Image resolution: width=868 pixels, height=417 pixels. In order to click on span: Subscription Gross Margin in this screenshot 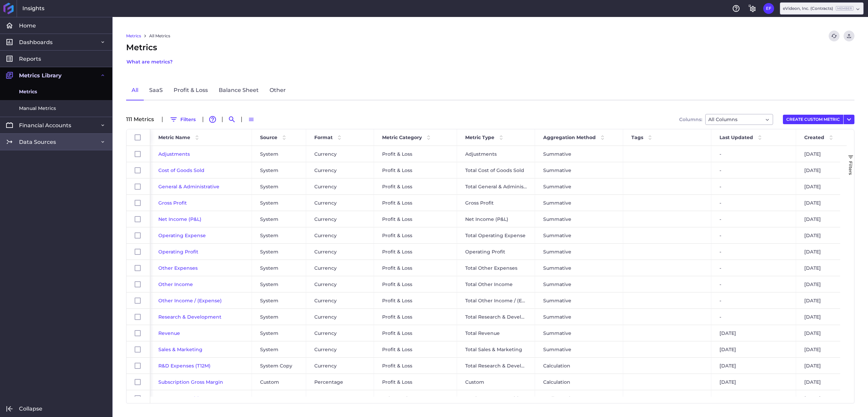, I will do `click(191, 382)`.